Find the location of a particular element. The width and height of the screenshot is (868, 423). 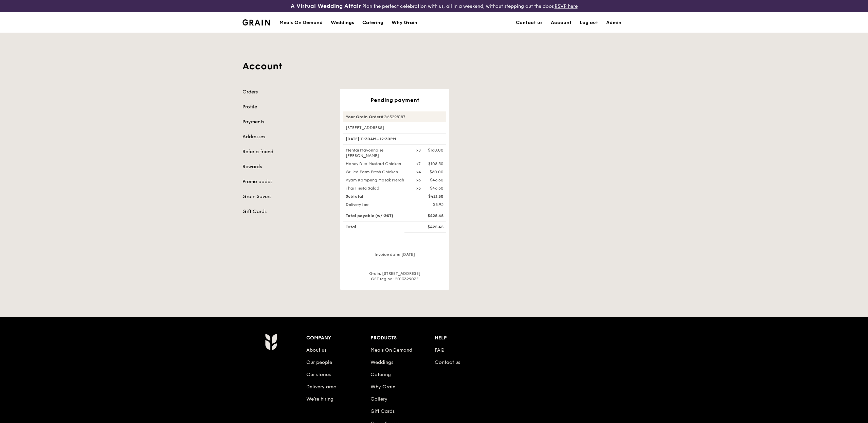

div: $108.50 is located at coordinates (436, 164).